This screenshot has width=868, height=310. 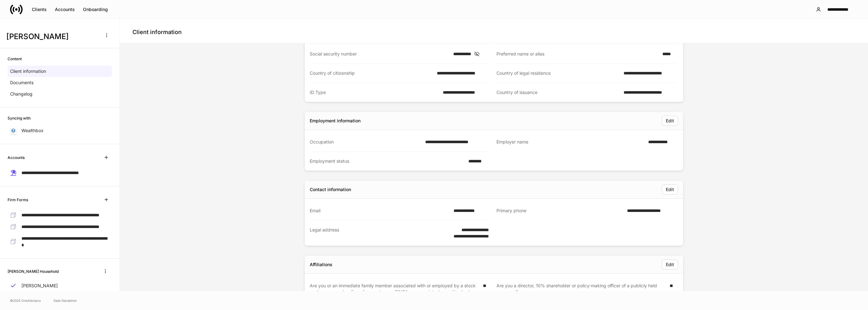 What do you see at coordinates (330, 190) in the screenshot?
I see `div: Contact information` at bounding box center [330, 190].